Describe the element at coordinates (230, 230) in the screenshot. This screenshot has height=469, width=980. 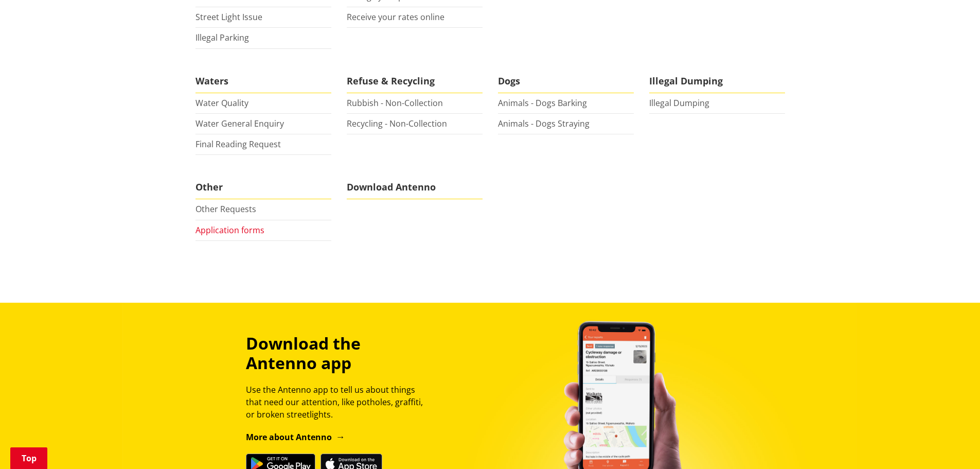
I see `a: Application forms` at that location.